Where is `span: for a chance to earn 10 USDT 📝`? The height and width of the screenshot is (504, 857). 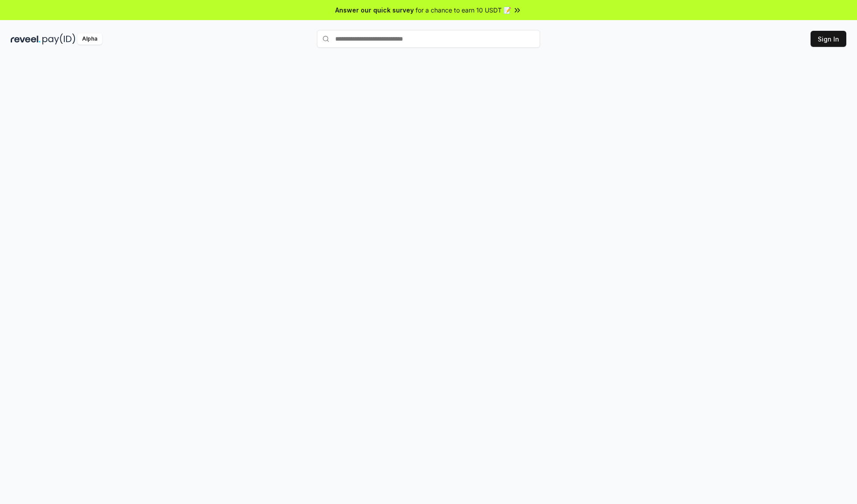
span: for a chance to earn 10 USDT 📝 is located at coordinates (463, 10).